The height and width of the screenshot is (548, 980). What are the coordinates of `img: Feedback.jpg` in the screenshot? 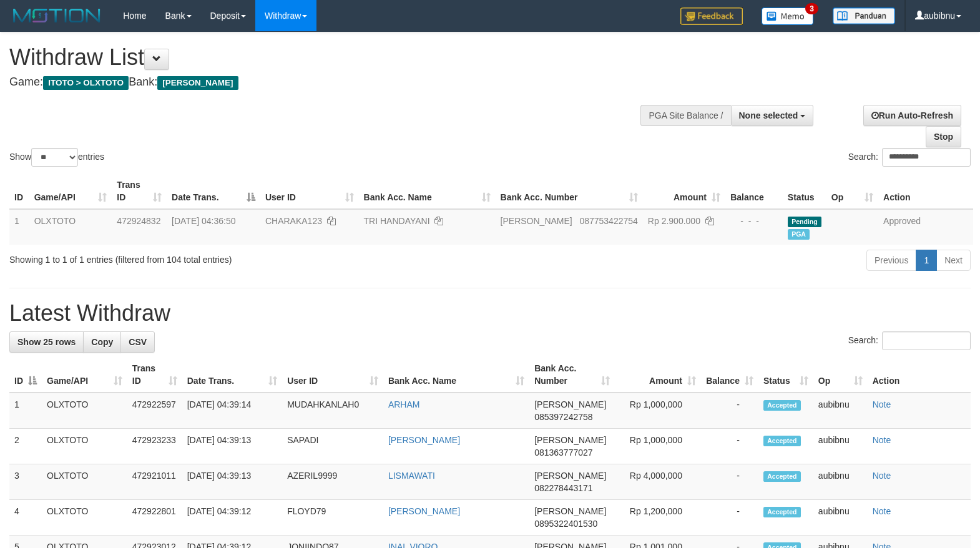 It's located at (712, 16).